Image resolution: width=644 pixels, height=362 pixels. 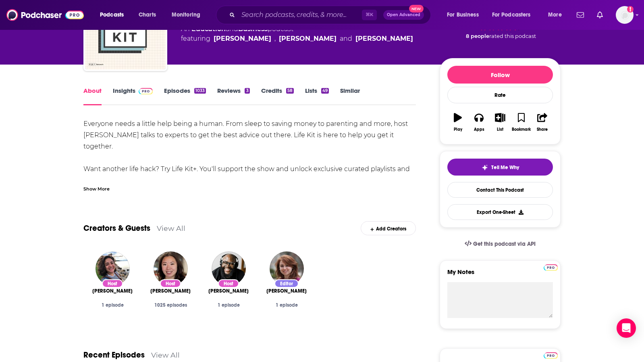 I want to click on span: Open Advanced, so click(x=404, y=15).